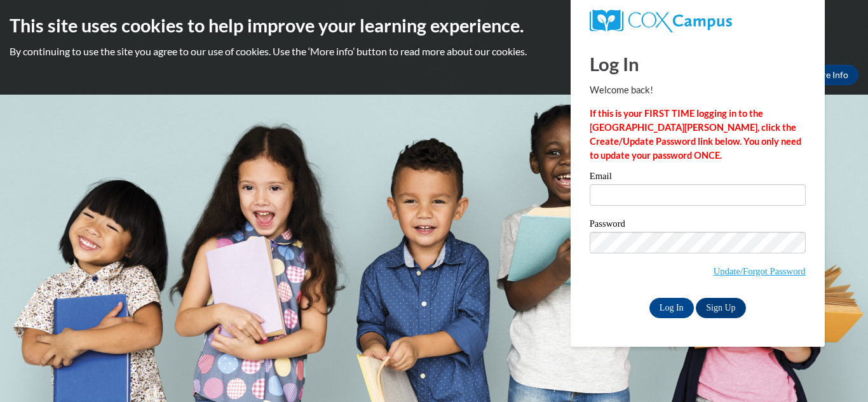 The image size is (868, 402). What do you see at coordinates (760, 271) in the screenshot?
I see `a: Update/Forgot Password` at bounding box center [760, 271].